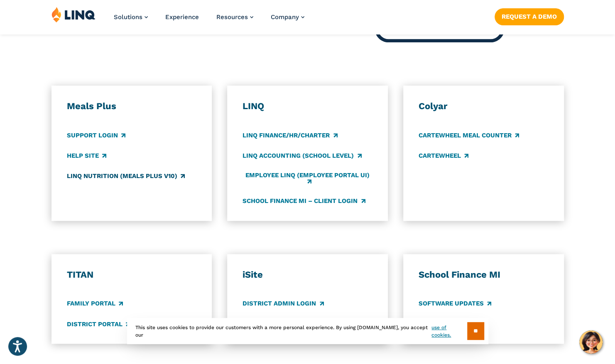  Describe the element at coordinates (283, 304) in the screenshot. I see `a: District Admin Login` at that location.